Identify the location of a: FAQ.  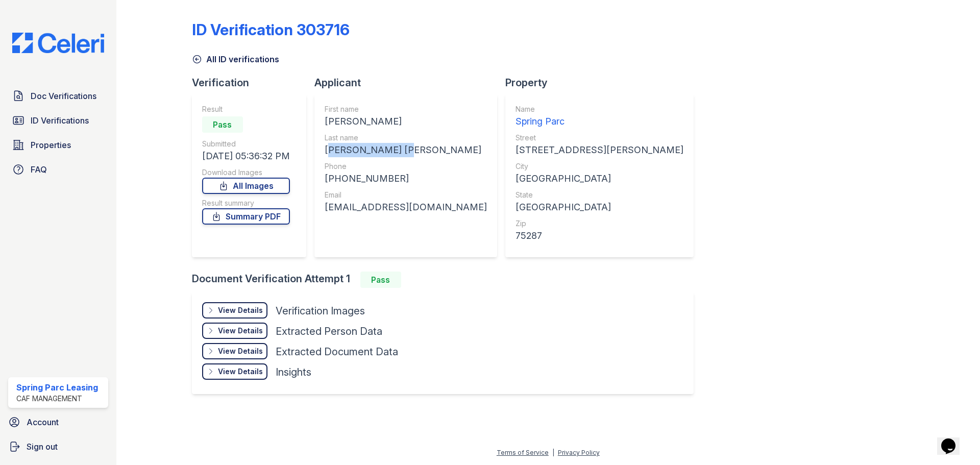
(58, 169).